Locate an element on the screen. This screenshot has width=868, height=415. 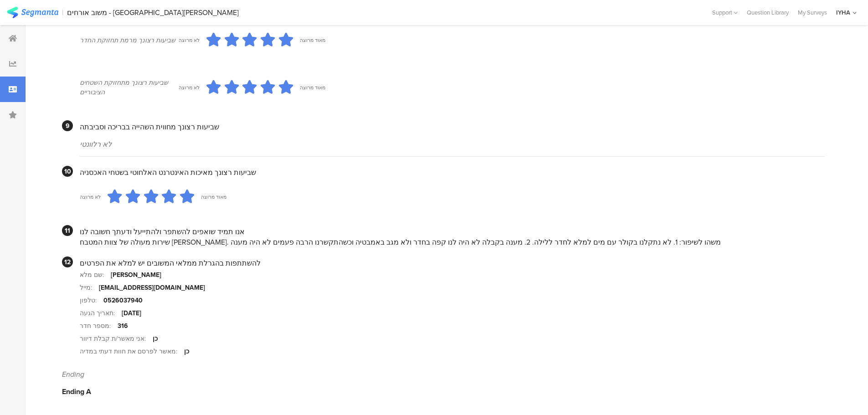
div: תאריך הגעה: is located at coordinates (100, 313).